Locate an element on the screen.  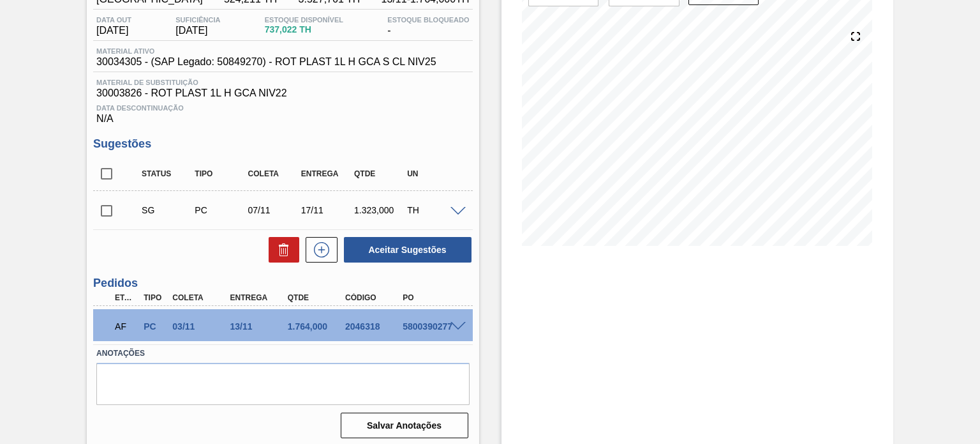
div: Etapa is located at coordinates (126, 297).